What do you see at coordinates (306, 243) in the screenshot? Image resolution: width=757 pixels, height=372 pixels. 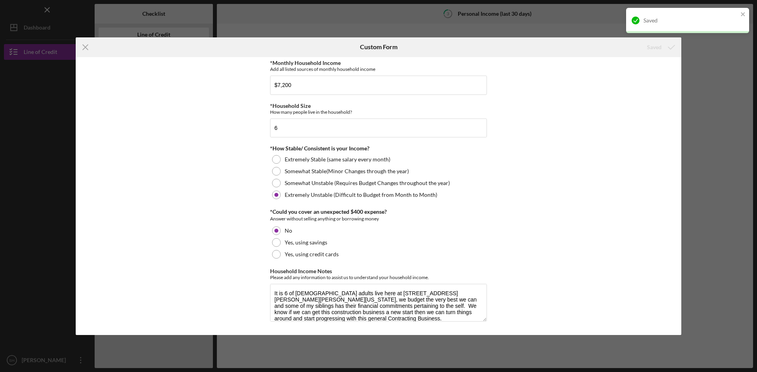 I see `label: Yes, using savings` at bounding box center [306, 243].